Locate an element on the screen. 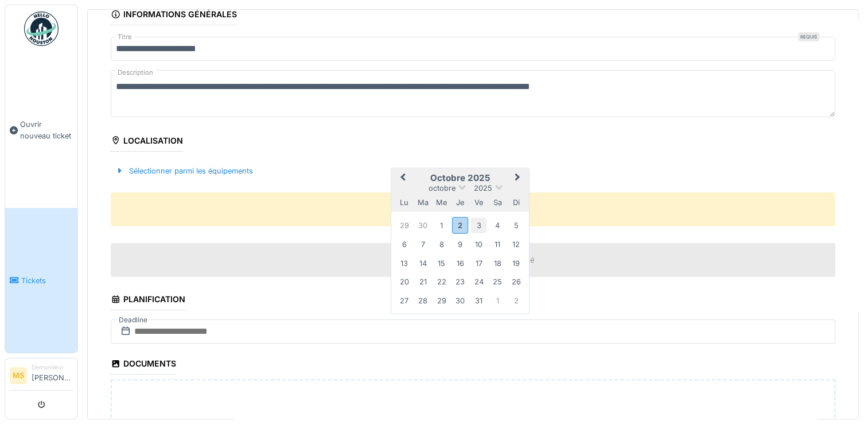  div: Choose jeudi 16 octobre 2025 is located at coordinates (459, 262).